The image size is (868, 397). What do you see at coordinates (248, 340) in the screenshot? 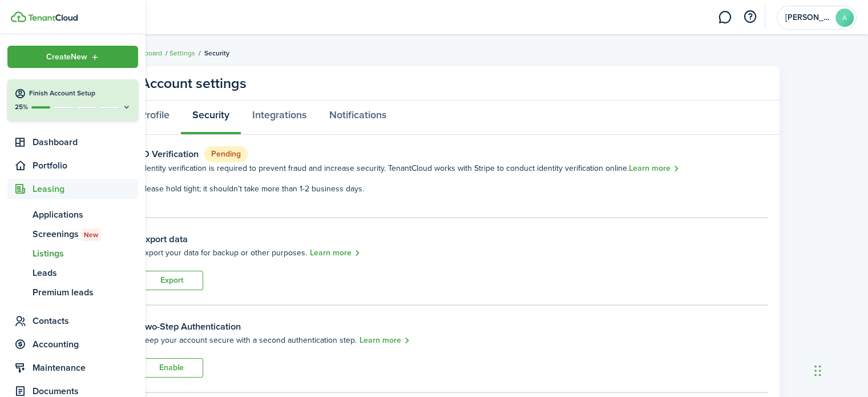
I see `p: Keep your account secure with a second authentication step.` at bounding box center [248, 340].